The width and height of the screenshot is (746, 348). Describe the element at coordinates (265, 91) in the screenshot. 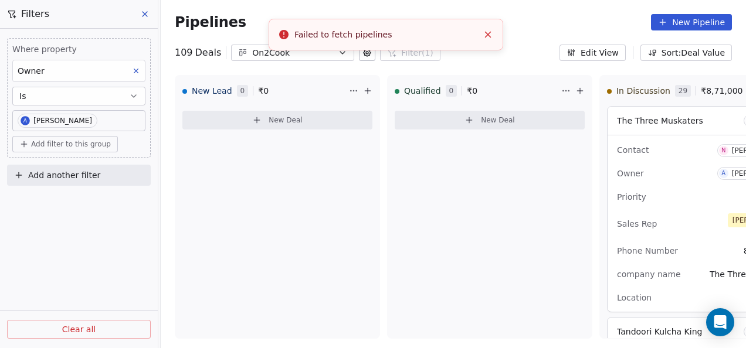

I see `div: New Lead0₹0` at that location.